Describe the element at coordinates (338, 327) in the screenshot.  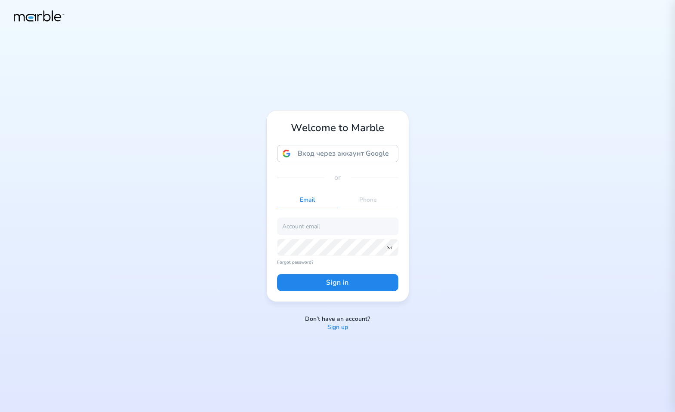
I see `p: Sign up` at that location.